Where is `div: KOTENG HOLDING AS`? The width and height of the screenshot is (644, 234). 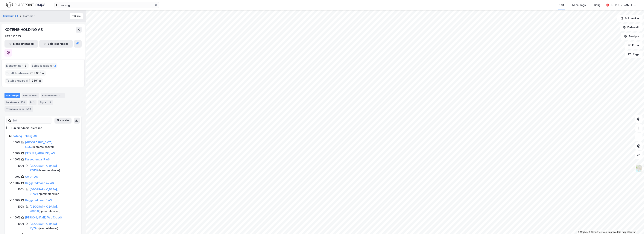
div: KOTENG HOLDING AS is located at coordinates (24, 29).